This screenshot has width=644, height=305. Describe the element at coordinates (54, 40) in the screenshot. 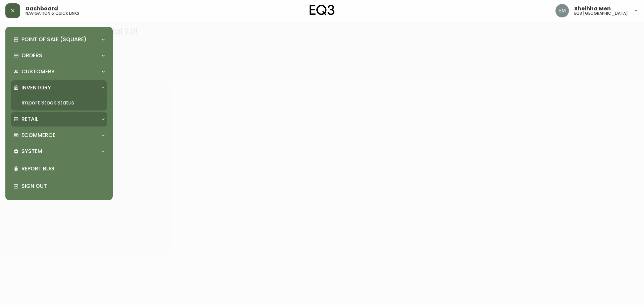

I see `p: Point of Sale (Square)` at that location.